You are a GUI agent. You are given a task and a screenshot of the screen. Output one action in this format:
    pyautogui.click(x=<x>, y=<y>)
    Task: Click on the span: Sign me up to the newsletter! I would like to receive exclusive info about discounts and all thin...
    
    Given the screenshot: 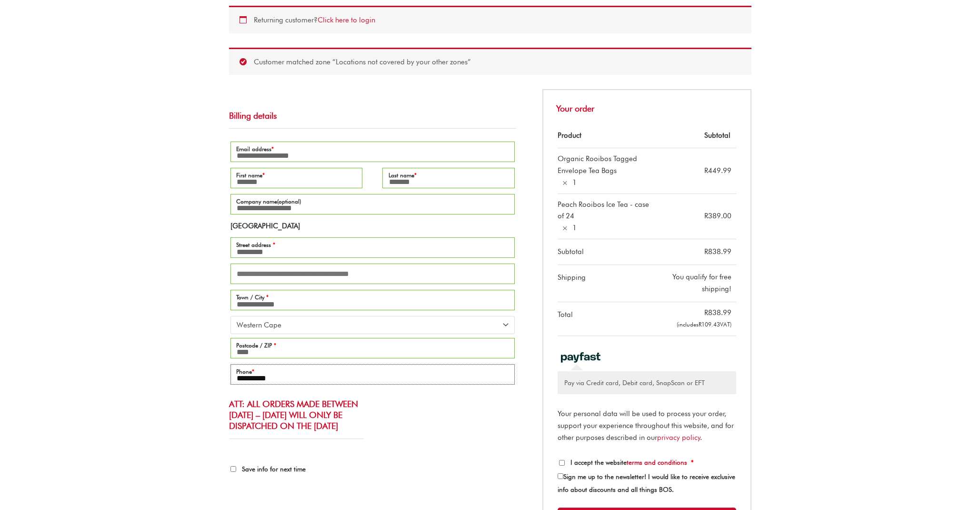 What is the action you would take?
    pyautogui.click(x=646, y=482)
    